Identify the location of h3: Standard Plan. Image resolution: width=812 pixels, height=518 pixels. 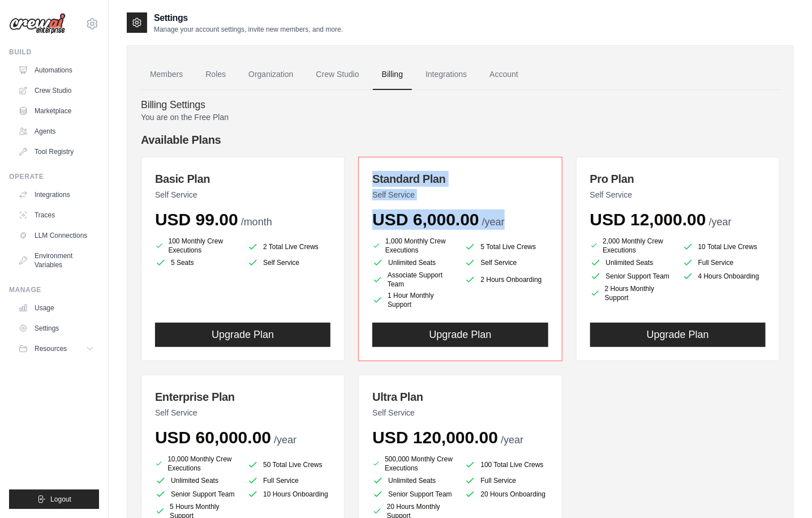
(460, 179).